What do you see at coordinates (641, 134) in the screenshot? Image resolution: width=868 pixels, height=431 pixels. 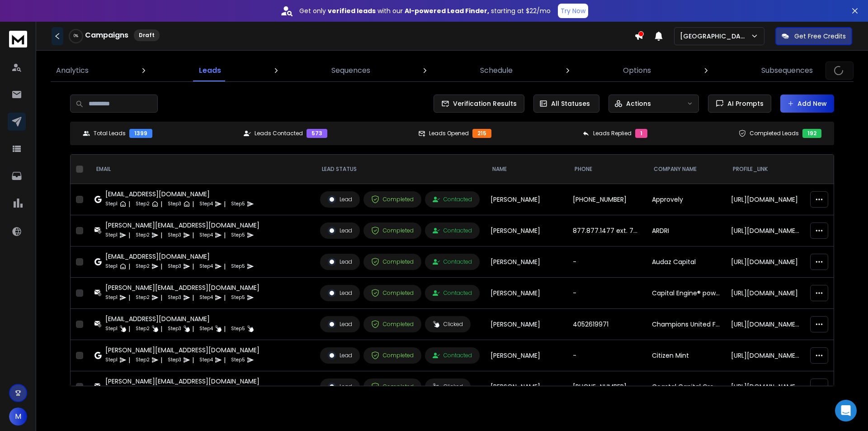 I see `div: 1` at bounding box center [641, 134].